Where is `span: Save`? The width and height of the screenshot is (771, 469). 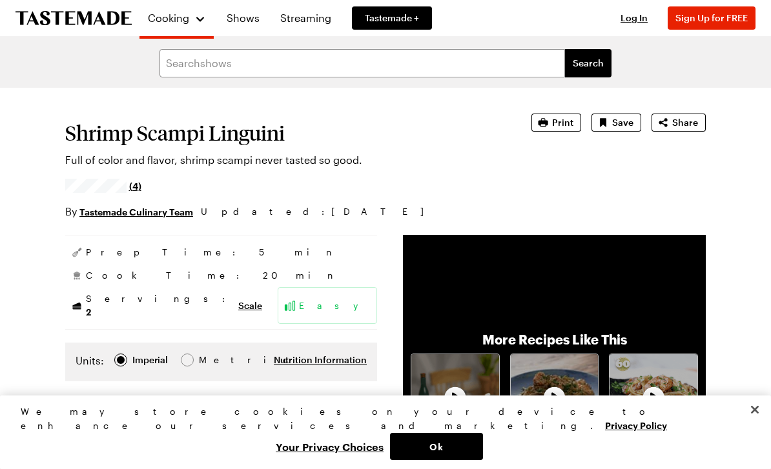
span: Save is located at coordinates (622, 123).